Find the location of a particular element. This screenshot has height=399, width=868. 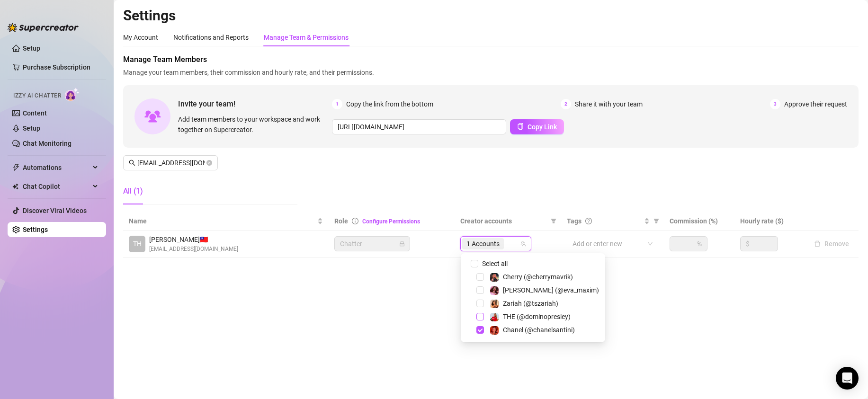

span: Role is located at coordinates (341, 221).